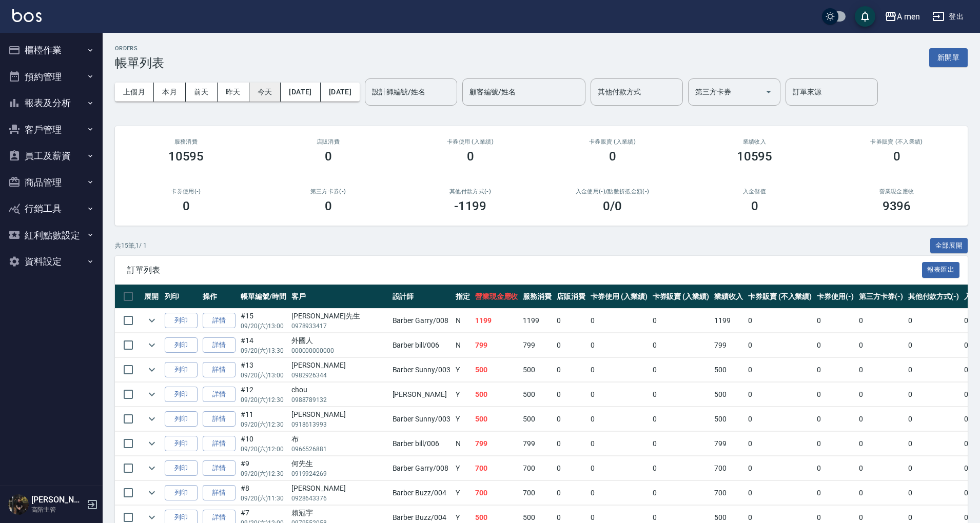 This screenshot has height=523, width=980. I want to click on button: 商品管理, so click(51, 183).